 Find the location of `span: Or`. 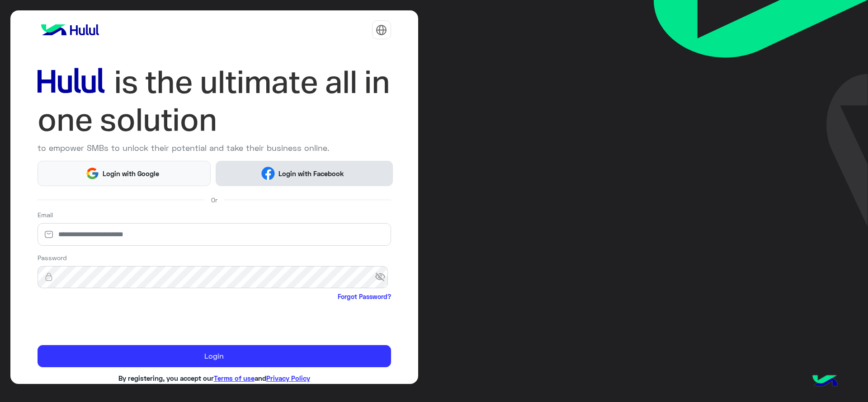

span: Or is located at coordinates (214, 200).